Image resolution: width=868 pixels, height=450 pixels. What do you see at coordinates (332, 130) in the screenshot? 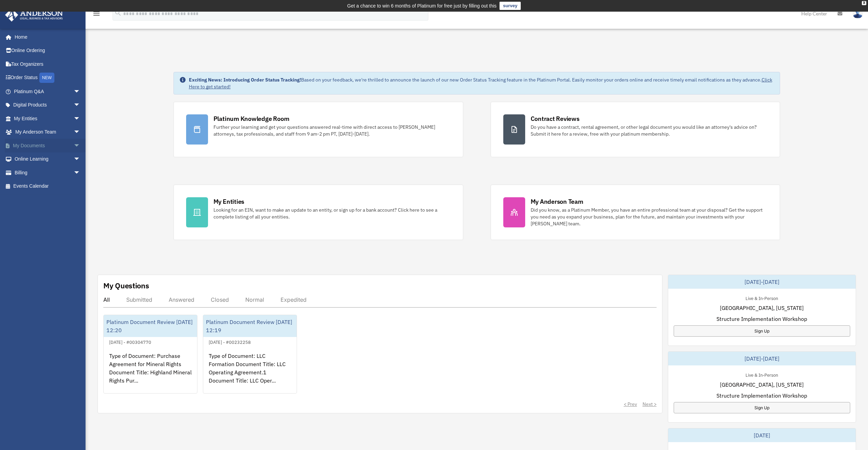
I see `div: Further your learning and get your questions answered real-time with direct access to [PERSON_NAM...` at bounding box center [332, 130].